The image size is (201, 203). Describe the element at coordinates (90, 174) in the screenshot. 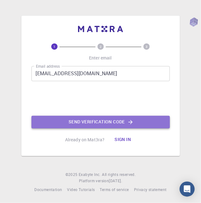

I see `span: Exabyte Inc.` at that location.